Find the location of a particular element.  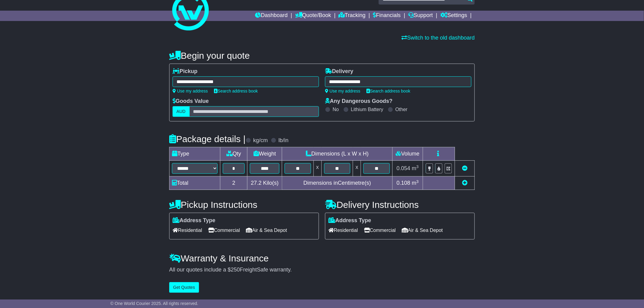

span: 0.108 is located at coordinates (403, 183).